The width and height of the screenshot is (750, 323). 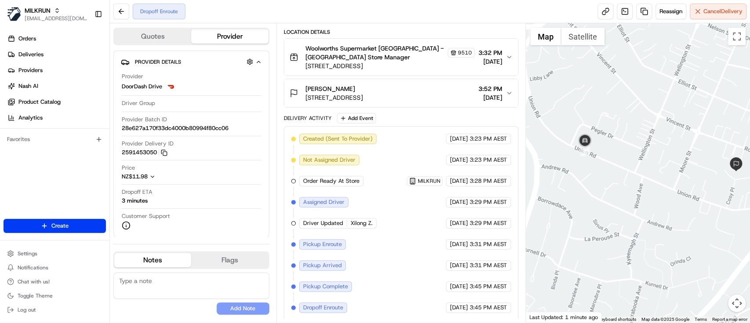 I want to click on button: Reassign, so click(x=671, y=11).